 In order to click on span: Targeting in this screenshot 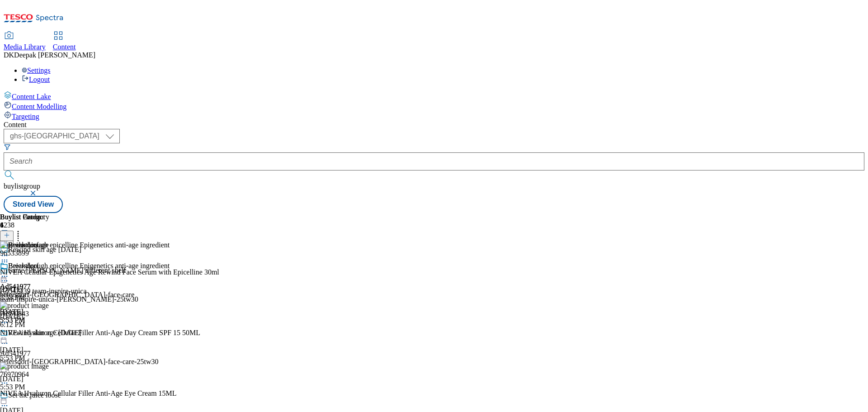, I will do `click(25, 116)`.